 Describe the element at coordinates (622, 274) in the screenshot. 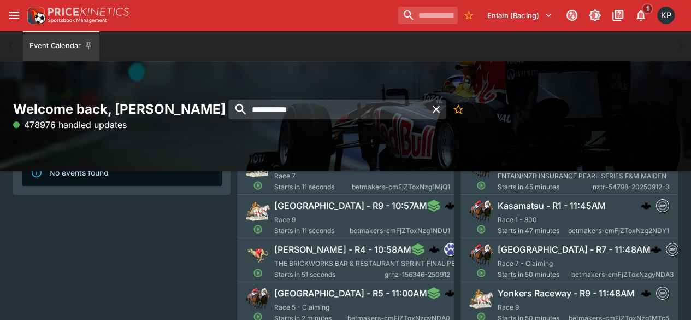

I see `span: betmakers-cmFjZToxNzgyNDA3` at that location.